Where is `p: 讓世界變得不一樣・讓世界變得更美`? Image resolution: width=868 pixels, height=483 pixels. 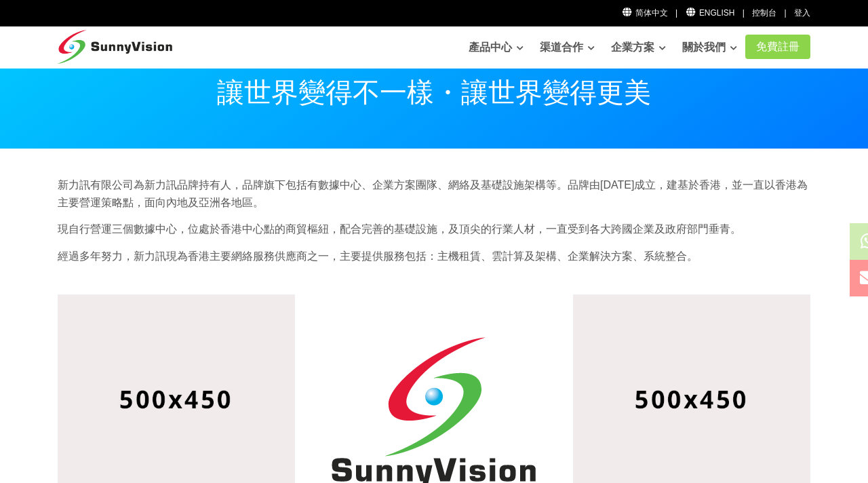 p: 讓世界變得不一樣・讓世界變得更美 is located at coordinates (434, 92).